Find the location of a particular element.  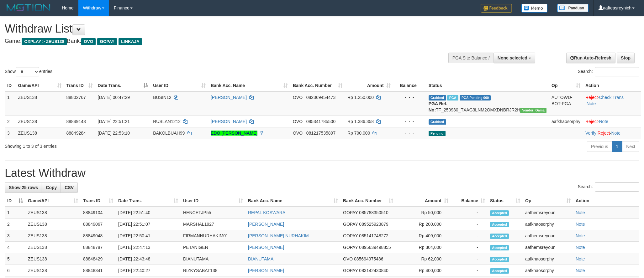

span: Copy 081217535897 to clipboard is located at coordinates (320, 133).